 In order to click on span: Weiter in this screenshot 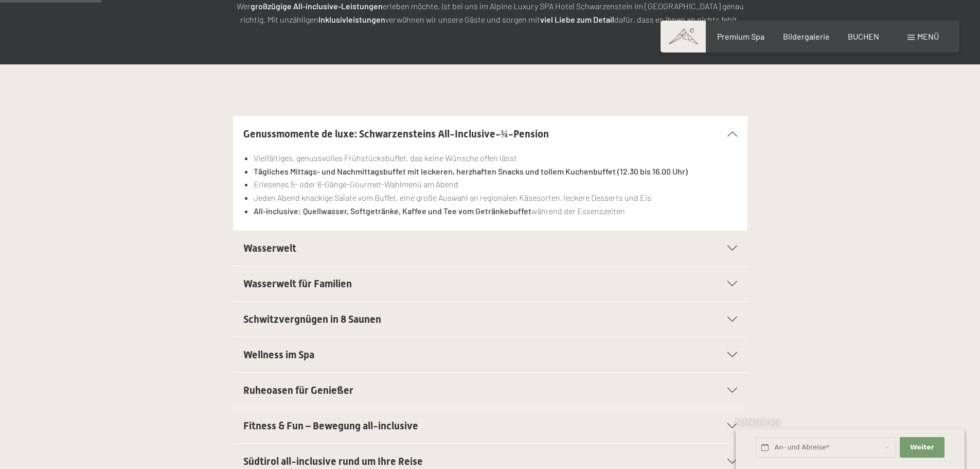, I will do `click(922, 447)`.